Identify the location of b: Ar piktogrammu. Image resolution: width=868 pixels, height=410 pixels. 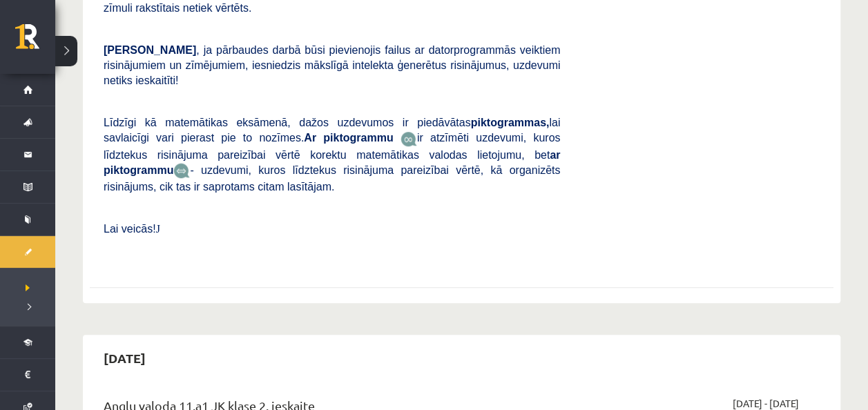
(348, 137).